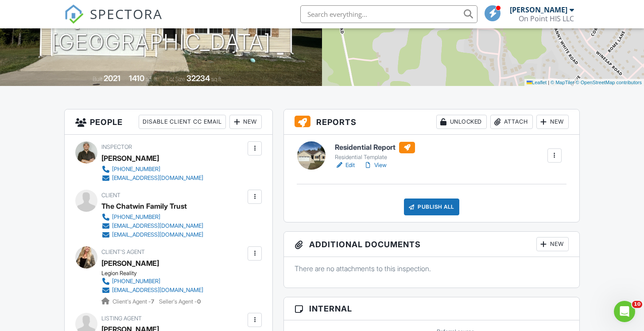 Image resolution: width=644 pixels, height=331 pixels. Describe the element at coordinates (546, 19) in the screenshot. I see `div: On Point HIS LLC` at that location.